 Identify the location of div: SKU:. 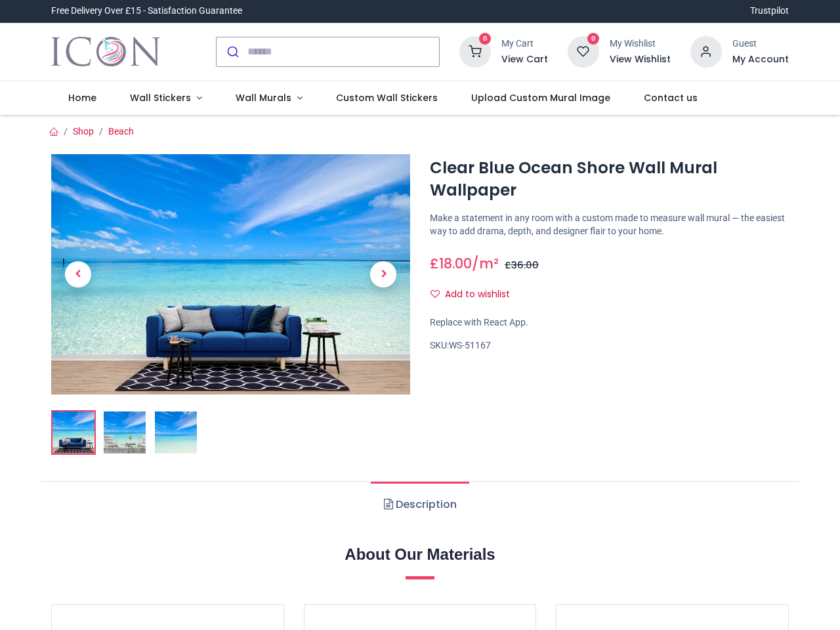
(609, 346).